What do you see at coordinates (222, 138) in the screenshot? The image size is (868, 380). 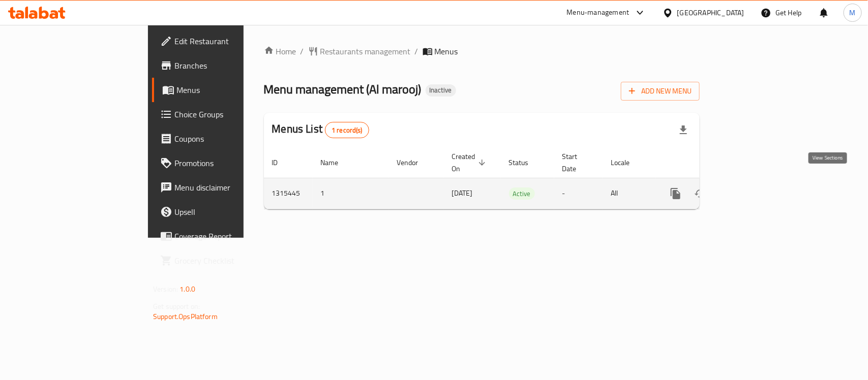 I see `a: Coupons` at bounding box center [222, 138].